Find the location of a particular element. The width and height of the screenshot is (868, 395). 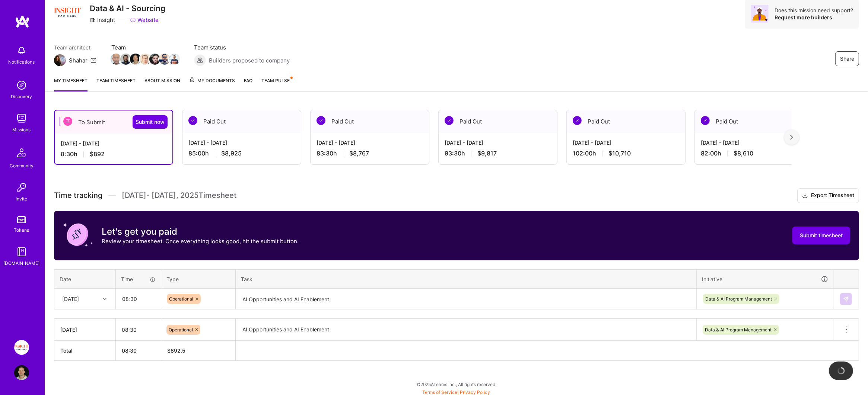

a: Insight Partners: Data & AI - Sourcing is located at coordinates (22, 348).